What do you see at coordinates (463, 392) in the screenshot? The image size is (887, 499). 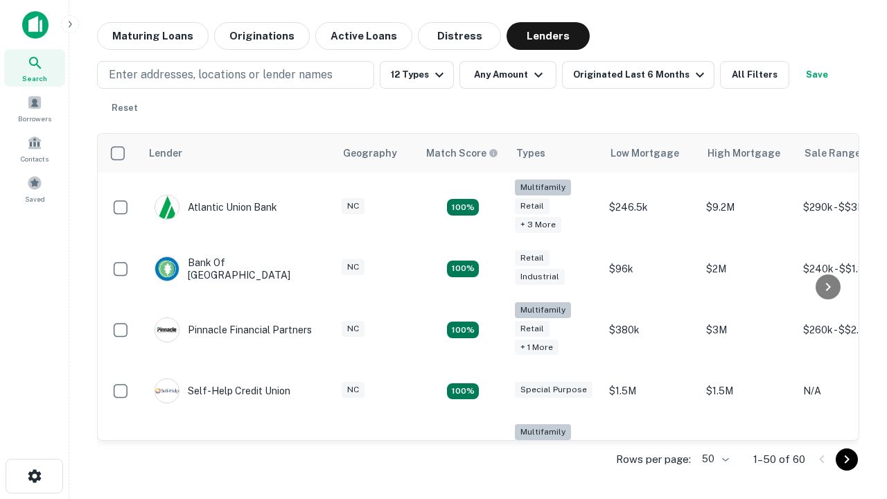 I see `div: Matching Properties: 11, hasApolloMatch: undefined` at bounding box center [463, 392].